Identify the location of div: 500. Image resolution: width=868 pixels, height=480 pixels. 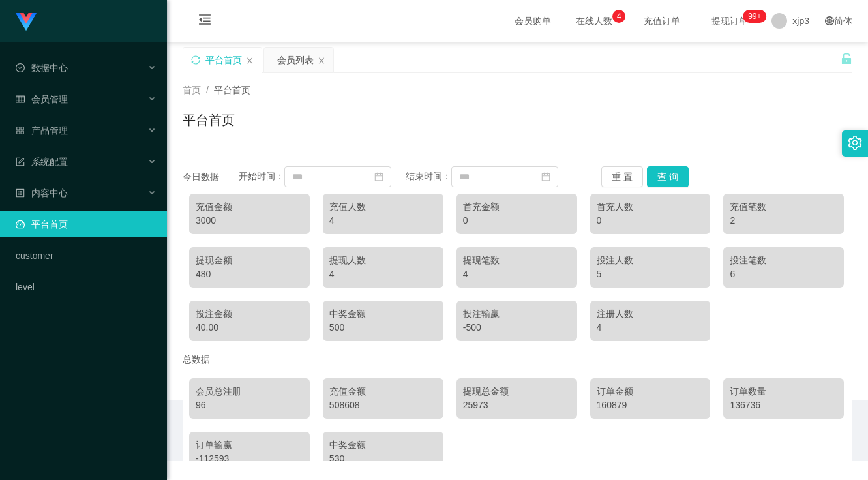
(383, 327).